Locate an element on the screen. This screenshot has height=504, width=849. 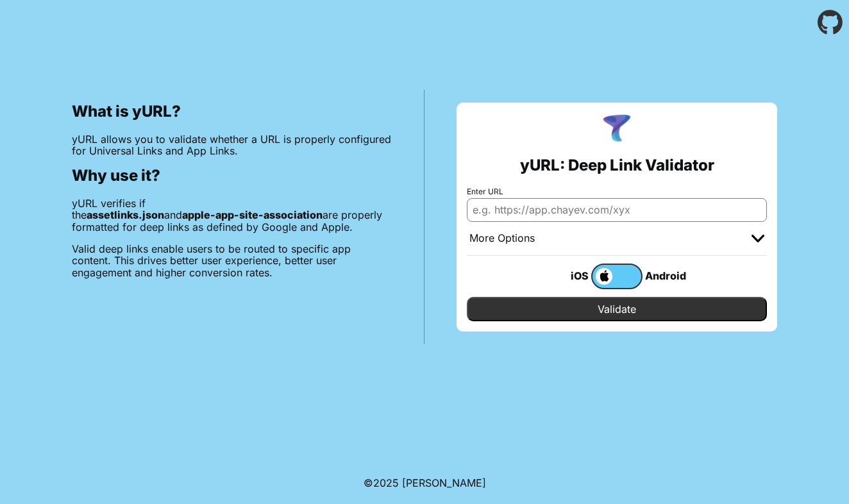
img: yURL Logo is located at coordinates (617, 129).